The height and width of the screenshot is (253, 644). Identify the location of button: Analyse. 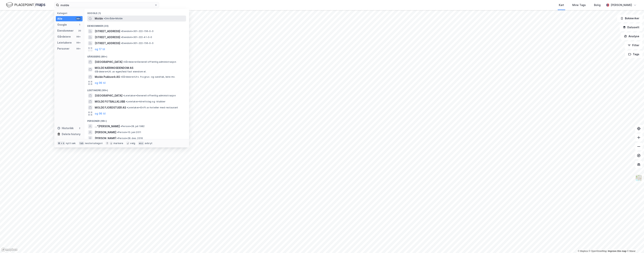
(631, 36).